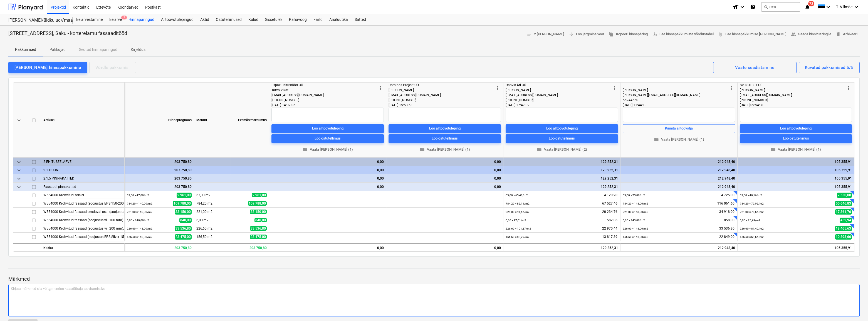 This screenshot has height=321, width=868. What do you see at coordinates (139, 204) in the screenshot?
I see `small: 784,20 × 140,00 / m2` at bounding box center [139, 204].